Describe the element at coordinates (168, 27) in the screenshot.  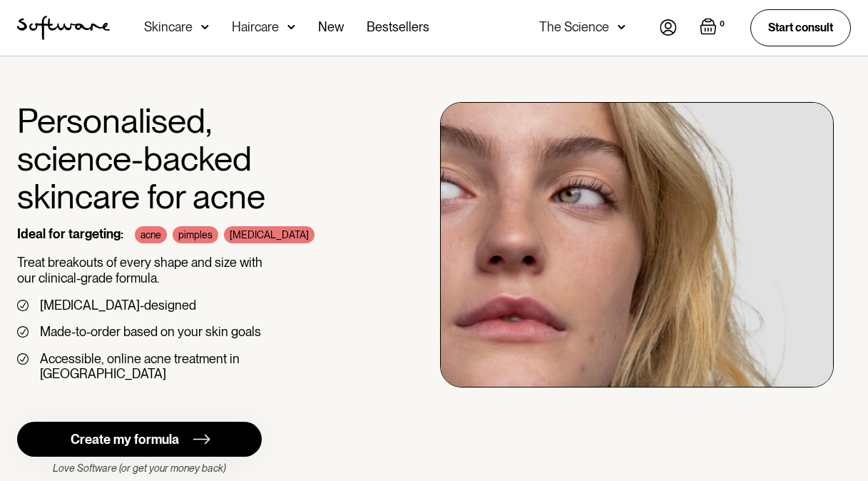
I see `div: Skincare` at that location.